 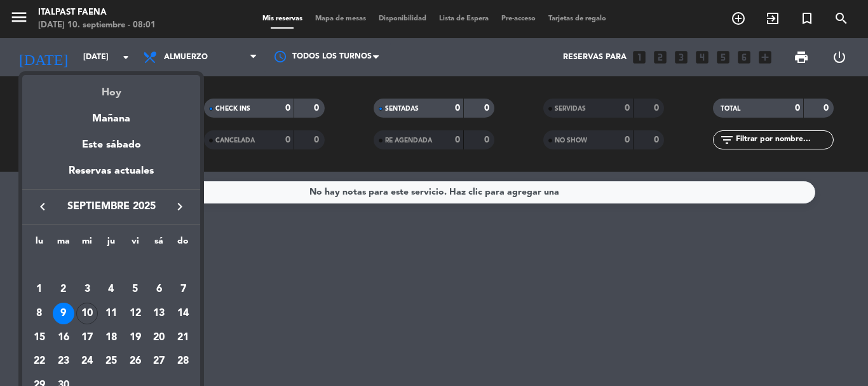 I want to click on td: SEP., so click(x=111, y=266).